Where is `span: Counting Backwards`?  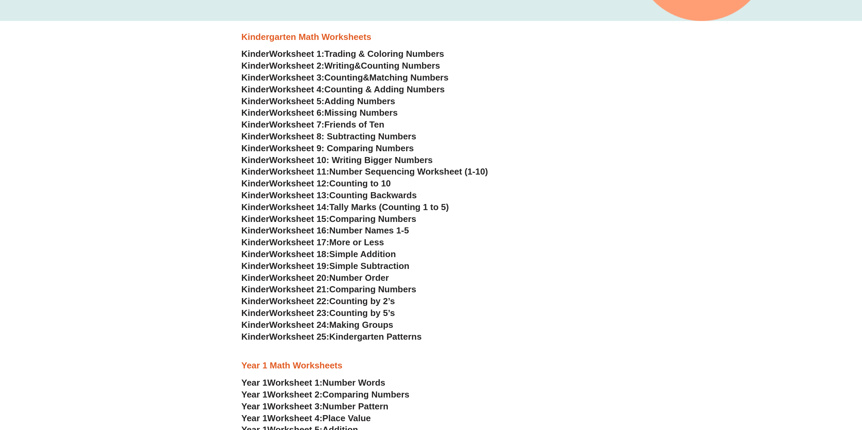
span: Counting Backwards is located at coordinates (373, 195).